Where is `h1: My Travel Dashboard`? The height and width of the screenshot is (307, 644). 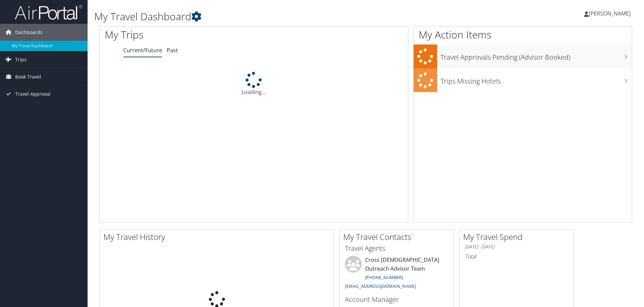
h1: My Travel Dashboard is located at coordinates (275, 16).